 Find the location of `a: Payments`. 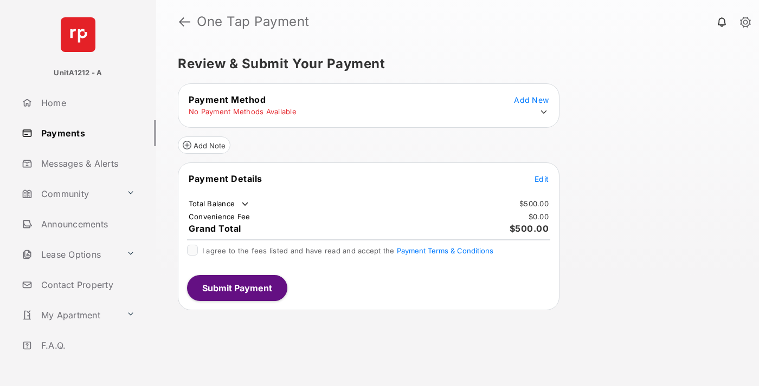

a: Payments is located at coordinates (87, 133).